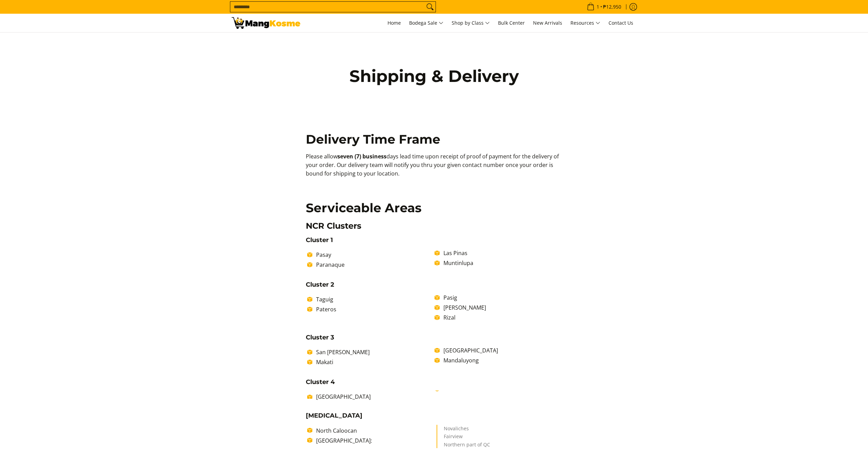 This screenshot has width=868, height=456. Describe the element at coordinates (427, 23) in the screenshot. I see `span: Bodega Sale` at that location.